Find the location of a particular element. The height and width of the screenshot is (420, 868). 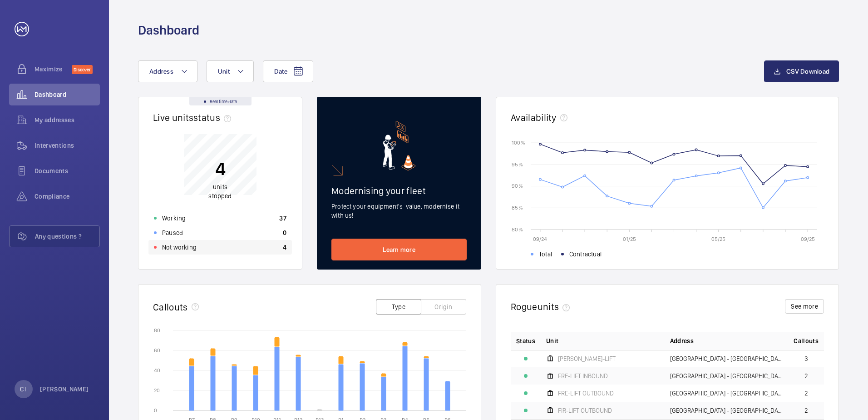

text: 85 % is located at coordinates (517, 208).